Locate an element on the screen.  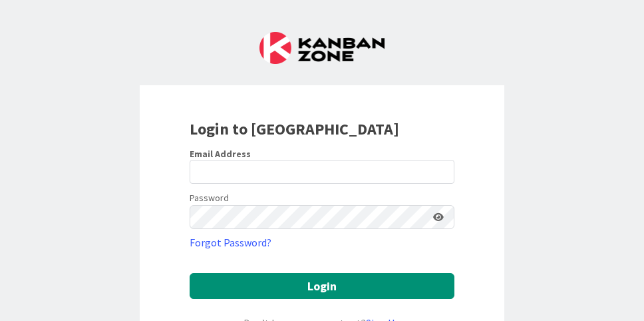
label: Password is located at coordinates (209, 197).